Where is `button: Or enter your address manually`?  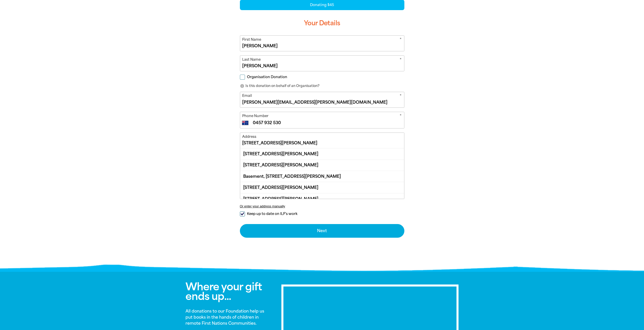
button: Or enter your address manually is located at coordinates (322, 206).